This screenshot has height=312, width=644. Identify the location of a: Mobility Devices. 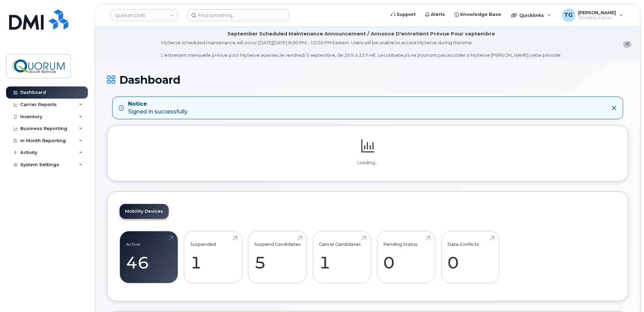
(144, 211).